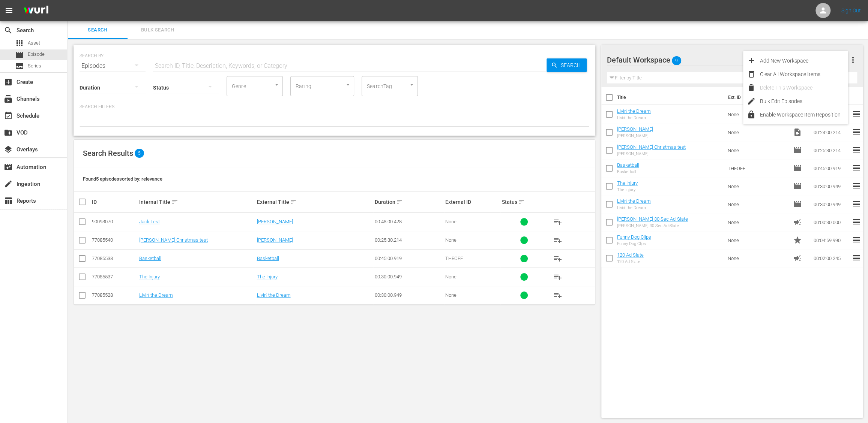 The image size is (868, 423). I want to click on button: Search, so click(566, 65).